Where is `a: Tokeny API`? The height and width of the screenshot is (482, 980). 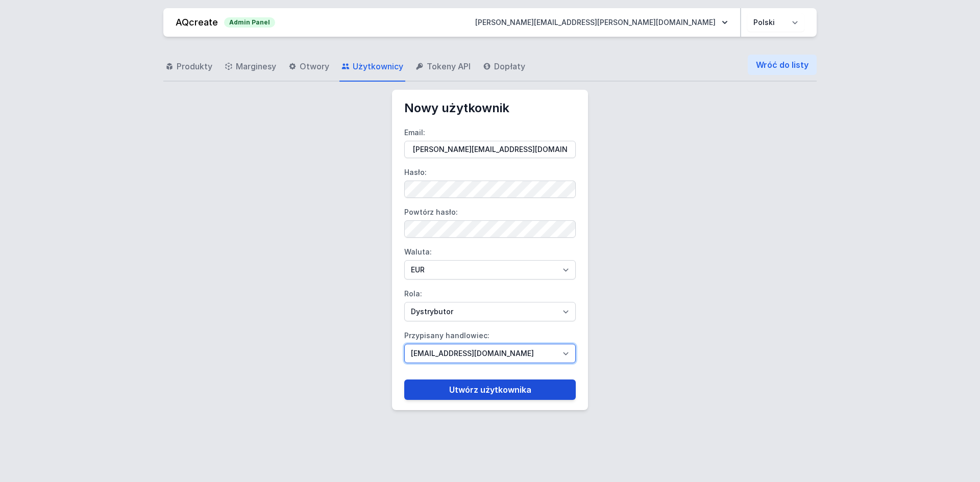 a: Tokeny API is located at coordinates (443, 67).